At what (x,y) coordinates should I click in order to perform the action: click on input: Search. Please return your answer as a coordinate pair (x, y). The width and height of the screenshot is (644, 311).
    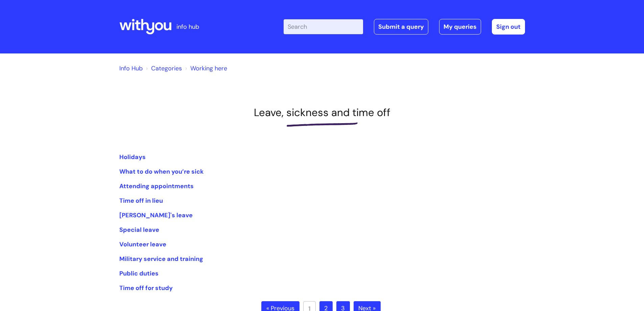
    Looking at the image, I should click on (323, 27).